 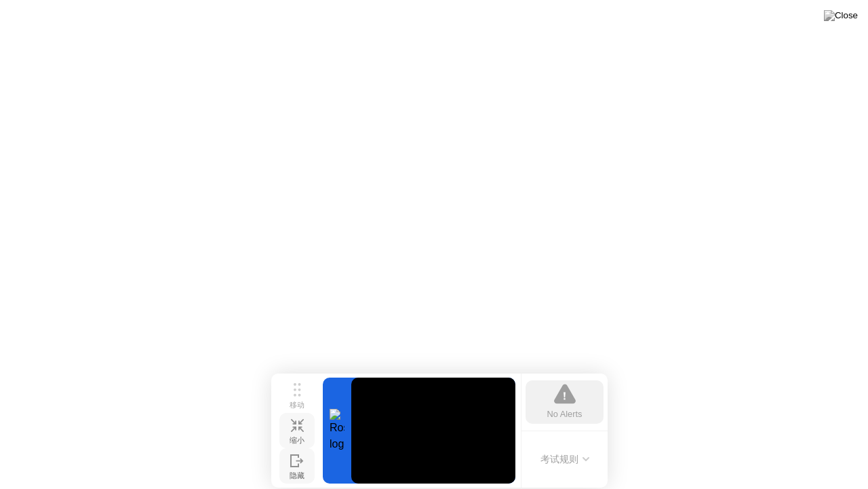 I want to click on div: 移动, so click(x=297, y=405).